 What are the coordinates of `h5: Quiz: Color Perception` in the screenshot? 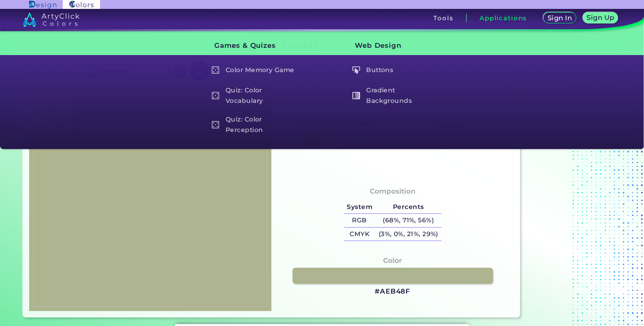 It's located at (255, 124).